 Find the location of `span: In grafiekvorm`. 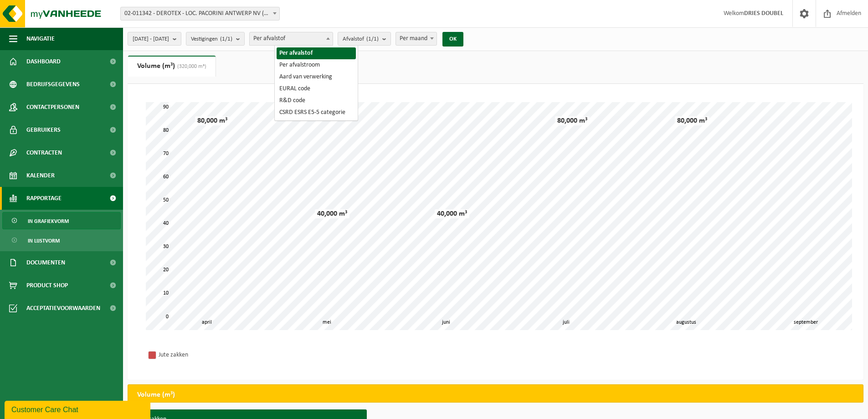

span: In grafiekvorm is located at coordinates (48, 221).